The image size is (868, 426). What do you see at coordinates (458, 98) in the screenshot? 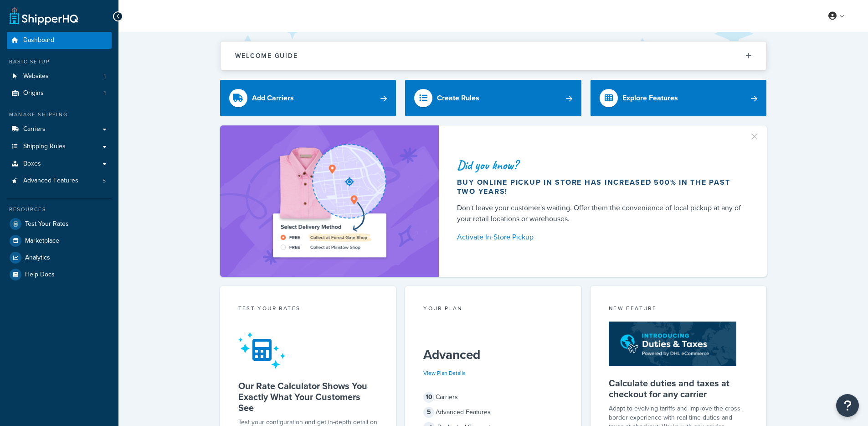
I see `div: Create Rules` at bounding box center [458, 98].